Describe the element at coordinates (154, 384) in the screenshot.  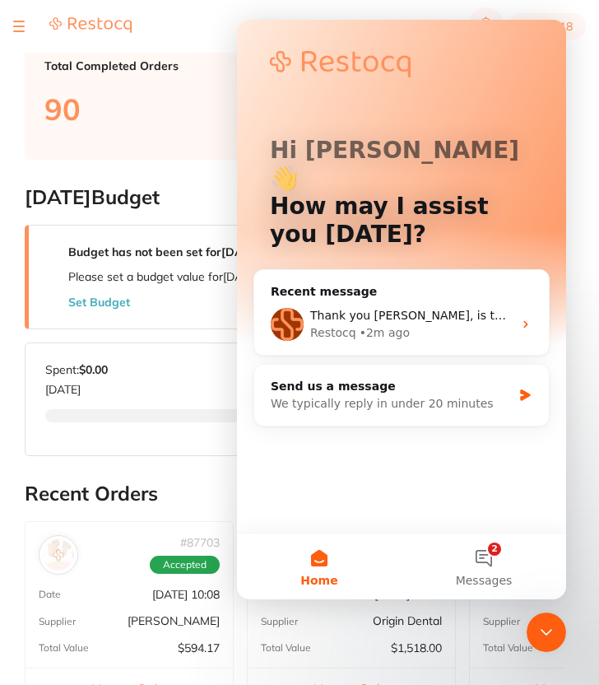
I see `div: We typically reply in under 20 minutes` at that location.